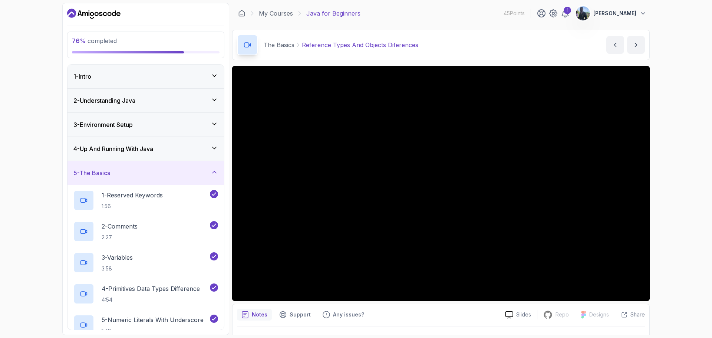 This screenshot has height=338, width=712. Describe the element at coordinates (629, 314) in the screenshot. I see `button: Share` at that location.